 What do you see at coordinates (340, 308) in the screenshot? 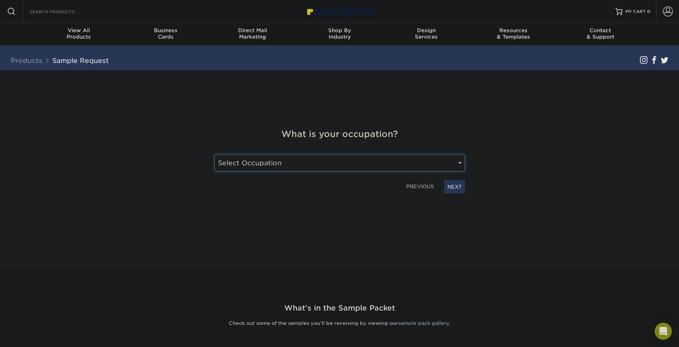
I see `h2: What's in the Sample Packet` at bounding box center [340, 308].